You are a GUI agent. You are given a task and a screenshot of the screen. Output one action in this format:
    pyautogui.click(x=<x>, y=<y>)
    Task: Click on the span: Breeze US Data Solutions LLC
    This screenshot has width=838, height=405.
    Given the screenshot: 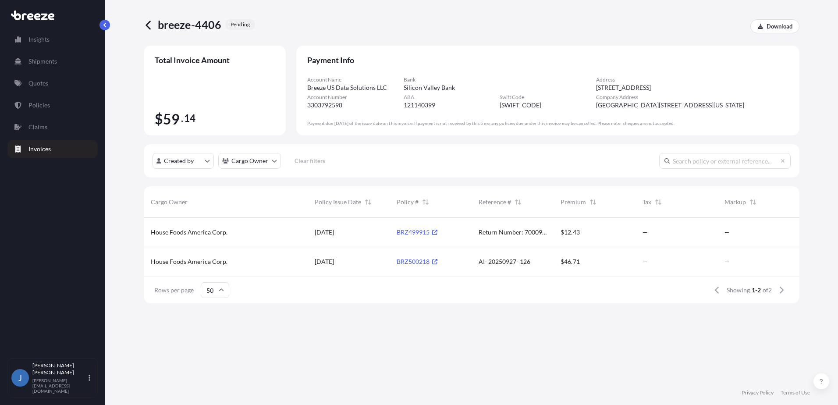 What is the action you would take?
    pyautogui.click(x=347, y=88)
    